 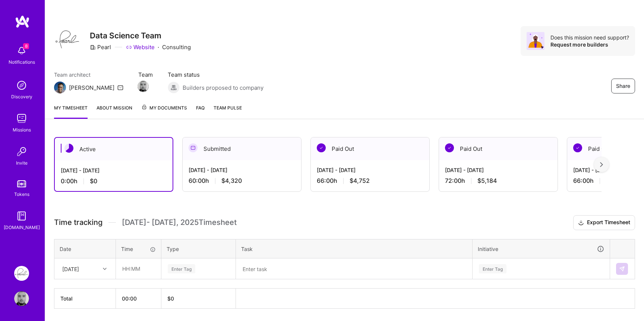 What do you see at coordinates (146, 75) in the screenshot?
I see `span: Team` at bounding box center [146, 75].